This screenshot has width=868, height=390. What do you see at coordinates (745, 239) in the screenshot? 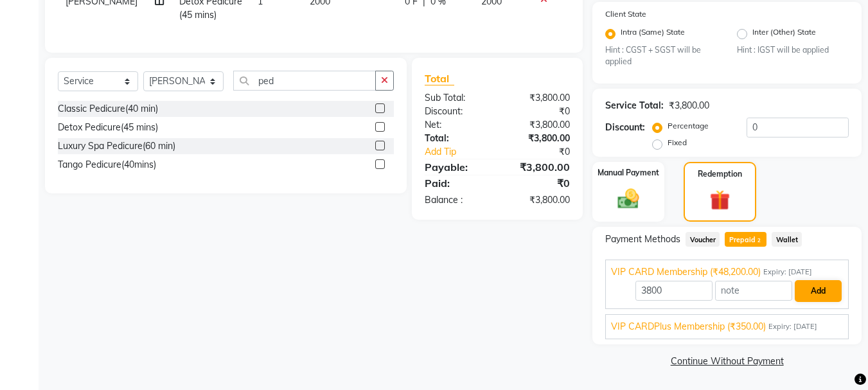
I see `span: Prepaid` at bounding box center [745, 239].